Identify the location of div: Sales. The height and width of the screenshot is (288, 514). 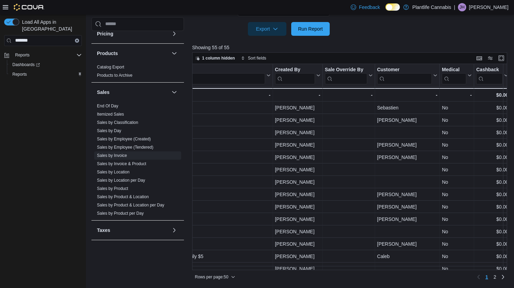
(138, 161).